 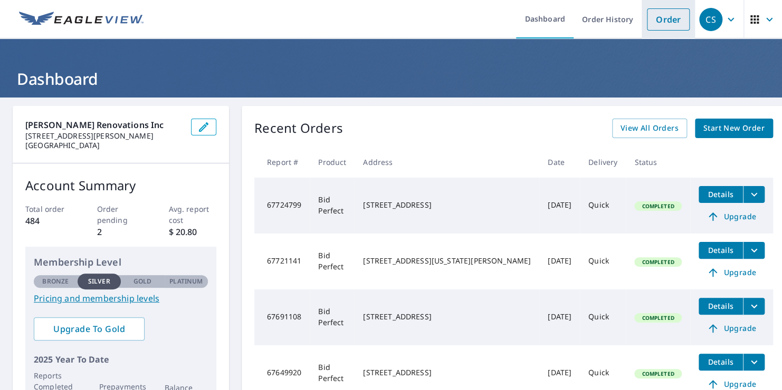 What do you see at coordinates (332, 162) in the screenshot?
I see `th: Product` at bounding box center [332, 162].